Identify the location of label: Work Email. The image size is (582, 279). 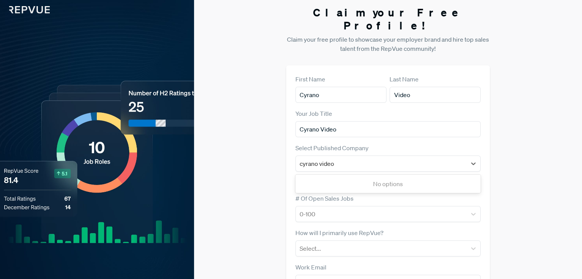
(311, 267).